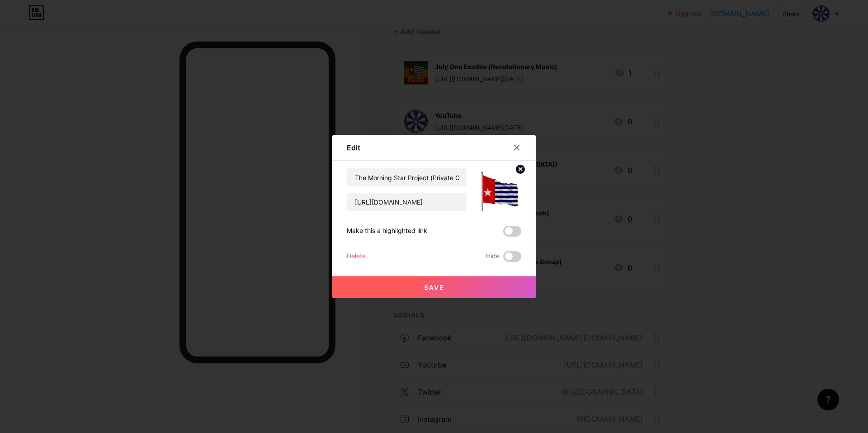  I want to click on div: Delete, so click(356, 257).